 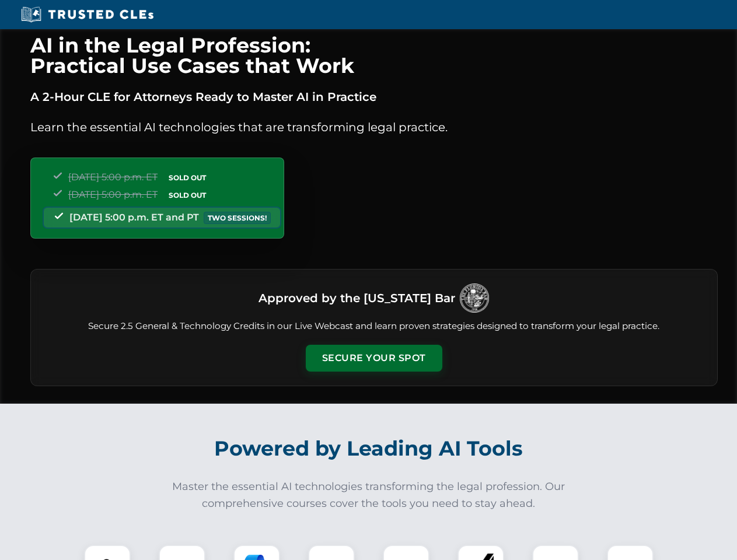 What do you see at coordinates (374, 56) in the screenshot?
I see `h1: AI in the Legal Profession: Practical Use Cases that Work` at bounding box center [374, 56].